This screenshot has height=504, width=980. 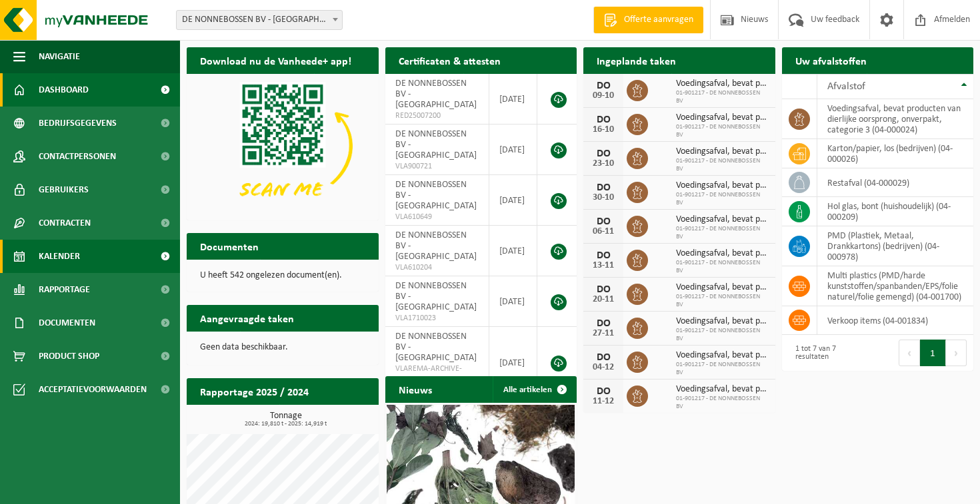 I want to click on span: Afvalstof, so click(x=845, y=87).